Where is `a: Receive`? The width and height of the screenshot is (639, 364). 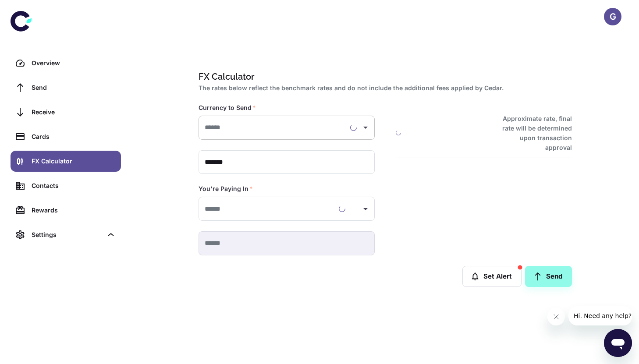 a: Receive is located at coordinates (66, 112).